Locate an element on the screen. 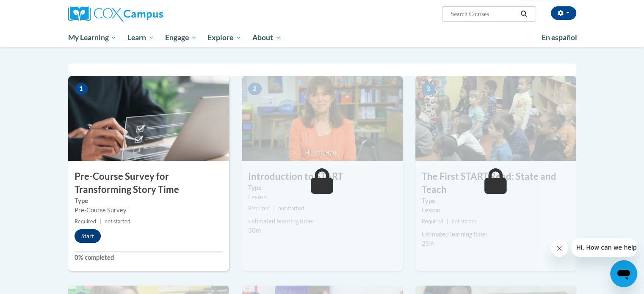 The height and width of the screenshot is (294, 644). span: 2 is located at coordinates (255, 89).